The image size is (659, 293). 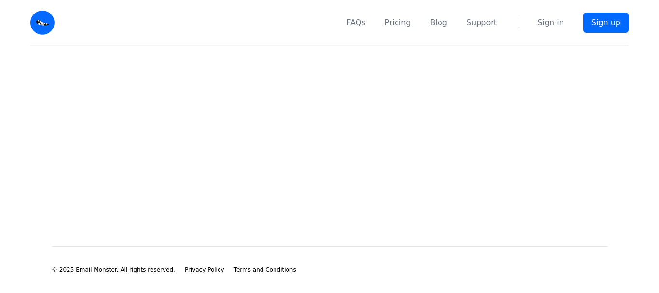 I want to click on span: Terms and Conditions, so click(x=265, y=270).